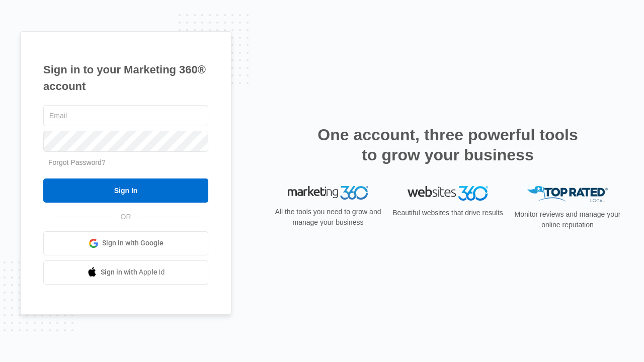  What do you see at coordinates (77, 162) in the screenshot?
I see `a: Forgot Password?` at bounding box center [77, 162].